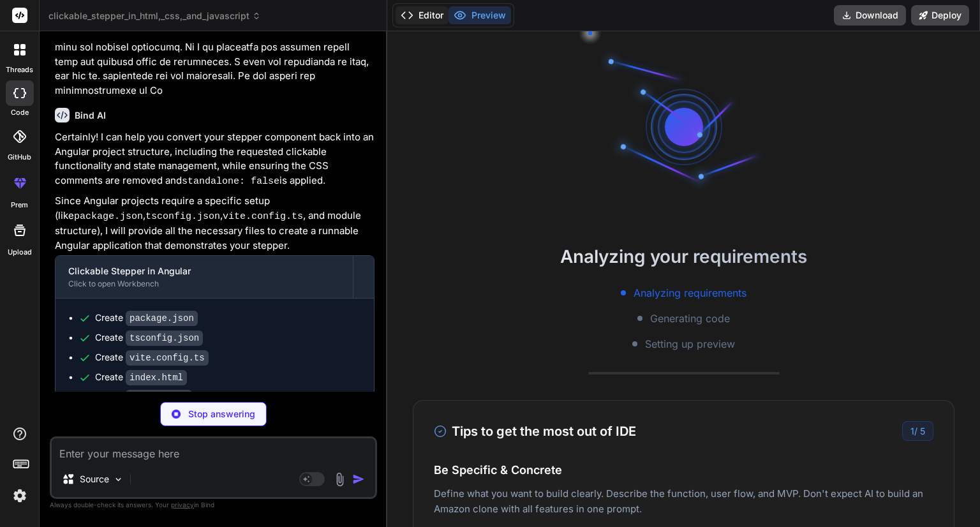  What do you see at coordinates (214, 159) in the screenshot?
I see `p: Certainly! I can help you convert your stepper component back into an Angular project structure, ...` at bounding box center [214, 159].